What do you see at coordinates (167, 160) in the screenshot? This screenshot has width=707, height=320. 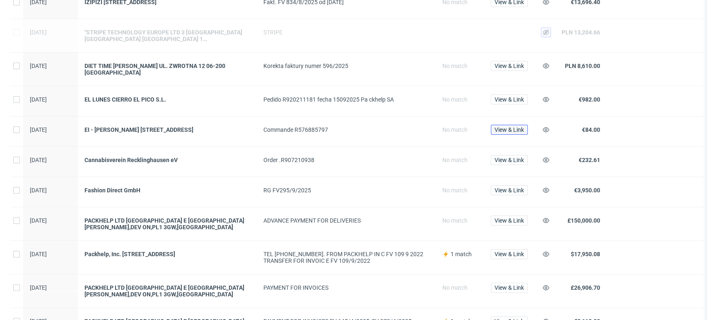 I see `div: Cannabisverein Recklinghausen eV` at bounding box center [167, 160].